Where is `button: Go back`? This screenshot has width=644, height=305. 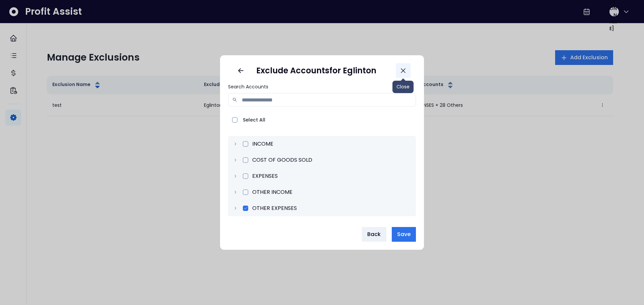 button: Go back is located at coordinates (241, 71).